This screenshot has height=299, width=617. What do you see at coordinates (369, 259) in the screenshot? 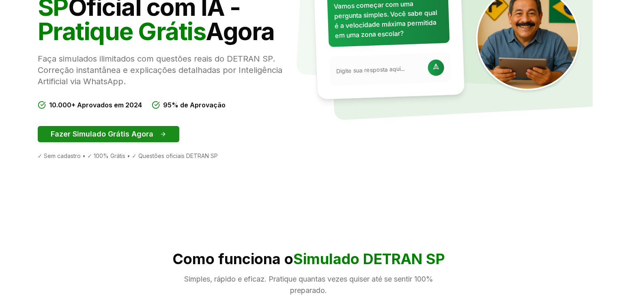
I see `span: Simulado DETRAN SP` at bounding box center [369, 259].